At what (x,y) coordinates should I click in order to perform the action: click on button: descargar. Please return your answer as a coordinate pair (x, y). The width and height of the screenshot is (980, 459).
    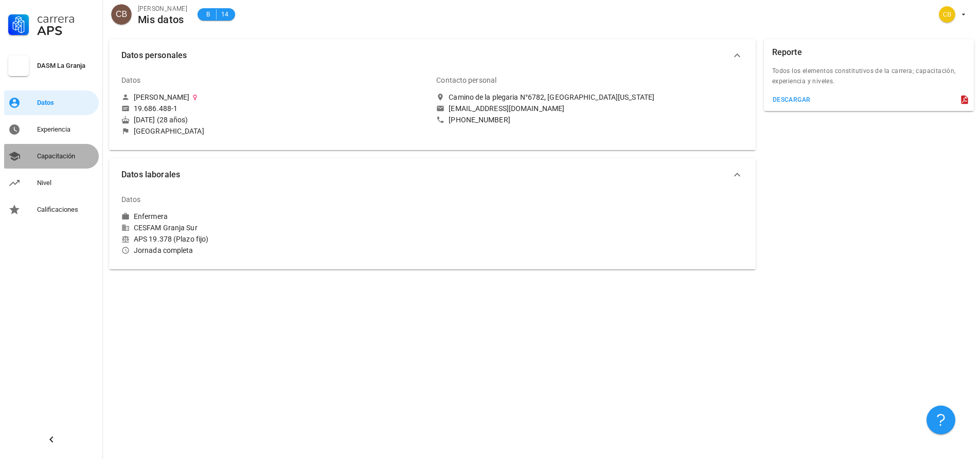
    Looking at the image, I should click on (791, 100).